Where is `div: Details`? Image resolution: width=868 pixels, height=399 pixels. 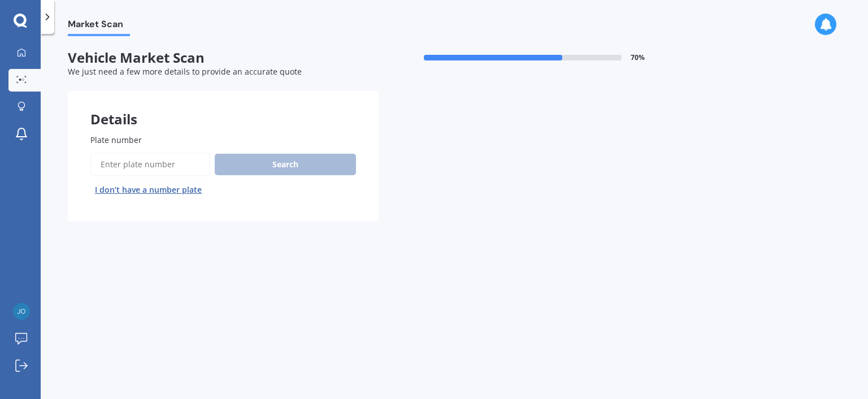 div: Details is located at coordinates (223, 108).